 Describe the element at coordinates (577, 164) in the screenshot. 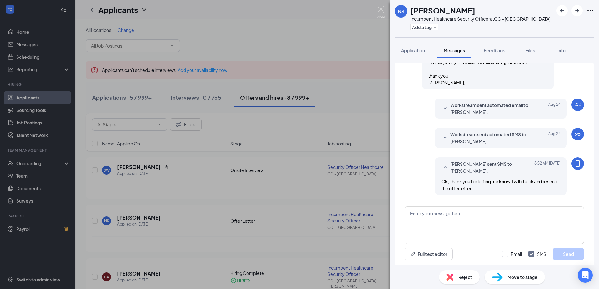

I see `svg: MobileSms` at that location.